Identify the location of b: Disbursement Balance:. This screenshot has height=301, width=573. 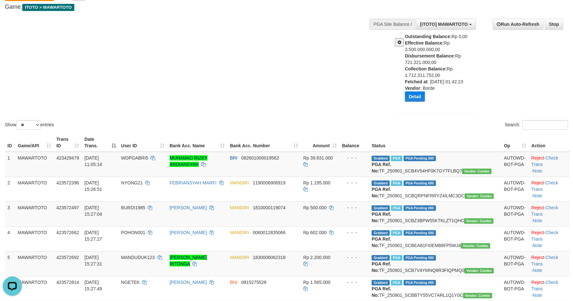
(430, 56).